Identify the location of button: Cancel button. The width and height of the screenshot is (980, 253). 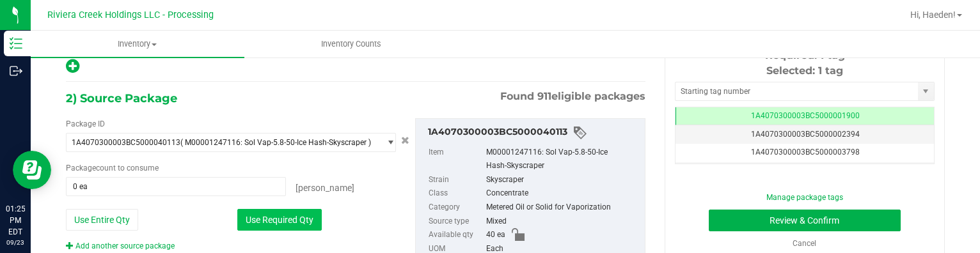
(405, 141).